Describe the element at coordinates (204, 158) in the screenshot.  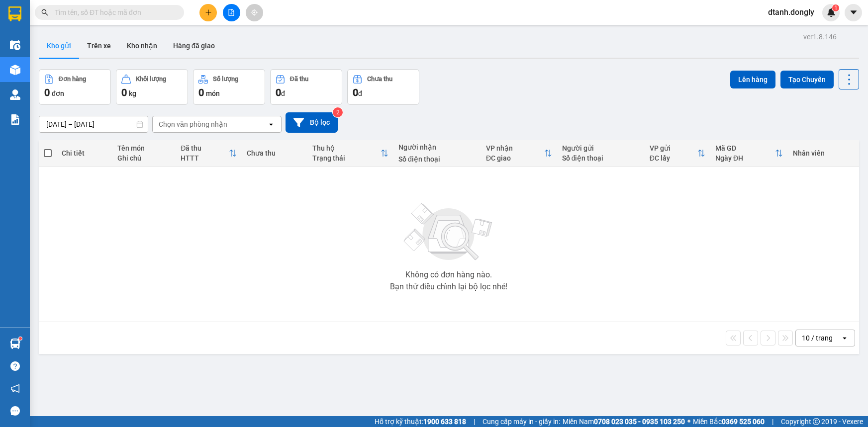
I see `div: HTTT` at that location.